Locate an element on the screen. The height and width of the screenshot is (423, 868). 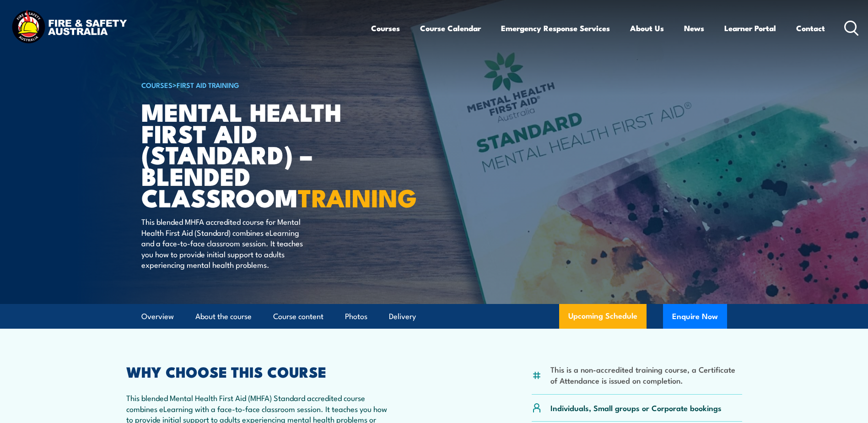
a: First Aid Training is located at coordinates (208, 85).